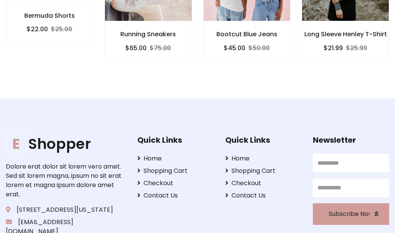 The image size is (395, 233). What do you see at coordinates (351, 140) in the screenshot?
I see `h5: Newsletter` at bounding box center [351, 140].